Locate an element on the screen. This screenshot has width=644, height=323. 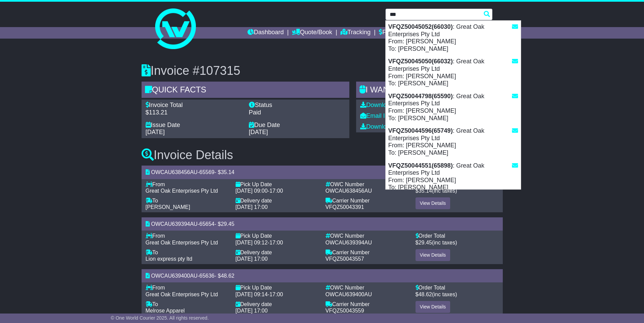
strong: VFQZ50045050(66032) is located at coordinates (420, 61).